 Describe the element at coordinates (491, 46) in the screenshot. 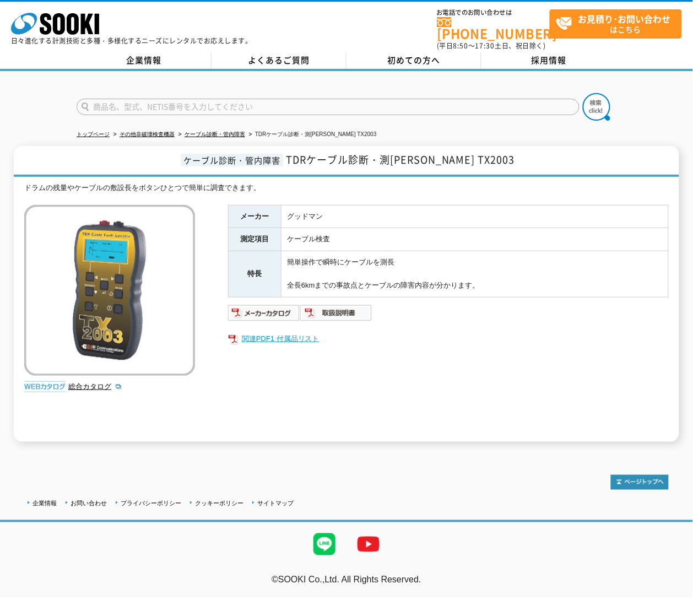

I see `span: (平日 ～ 土日、祝日除く)` at that location.